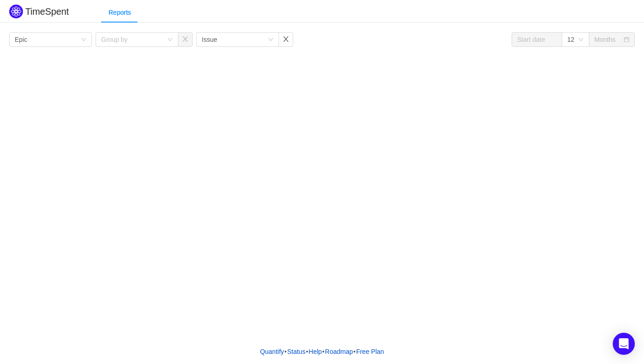 The width and height of the screenshot is (644, 364). Describe the element at coordinates (209, 40) in the screenshot. I see `div: Issue` at that location.